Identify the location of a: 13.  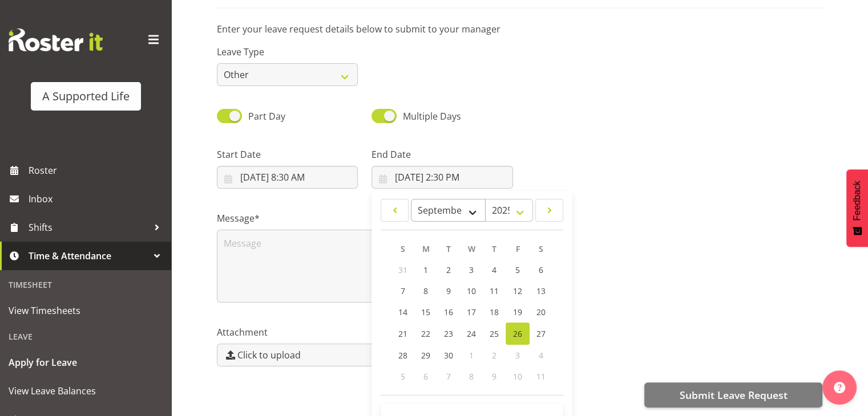
(541, 291).